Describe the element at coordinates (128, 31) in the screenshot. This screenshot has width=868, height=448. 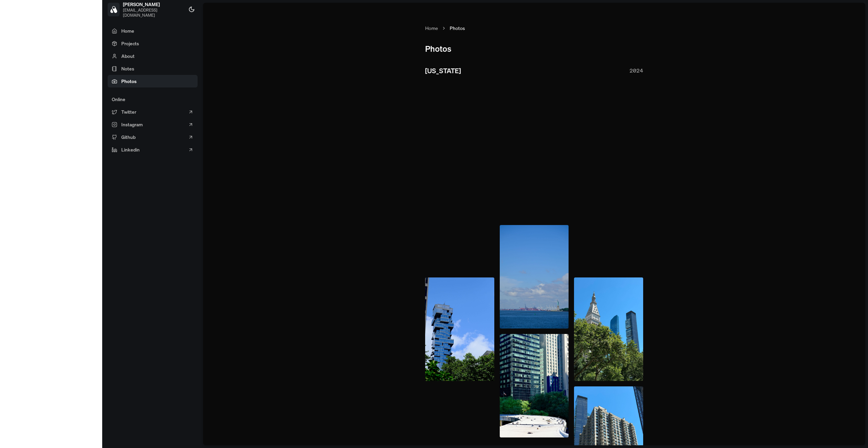
I see `span: Home` at that location.